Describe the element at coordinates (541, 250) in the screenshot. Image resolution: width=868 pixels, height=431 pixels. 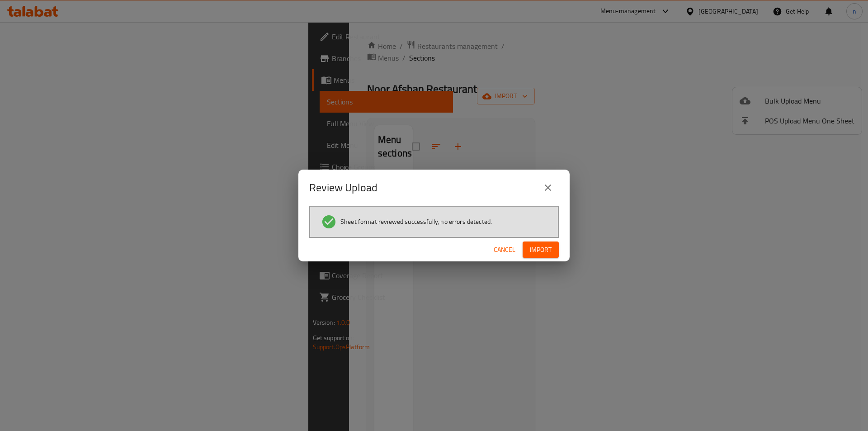
I see `button: Import` at that location.